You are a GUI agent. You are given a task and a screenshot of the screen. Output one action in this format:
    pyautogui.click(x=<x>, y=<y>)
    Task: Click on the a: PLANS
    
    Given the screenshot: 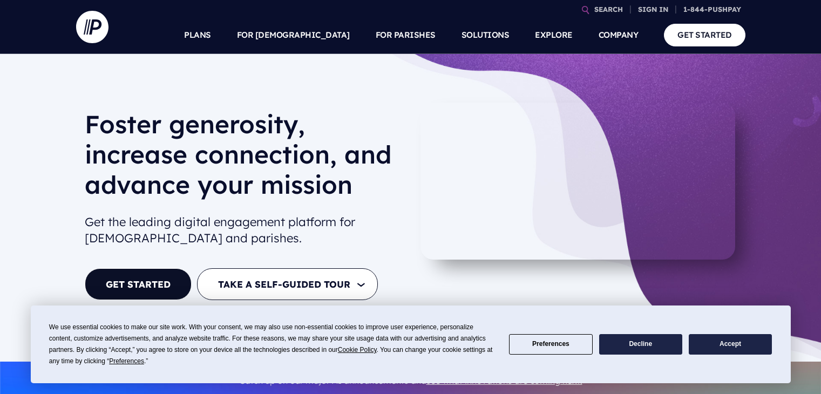 What is the action you would take?
    pyautogui.click(x=198, y=35)
    